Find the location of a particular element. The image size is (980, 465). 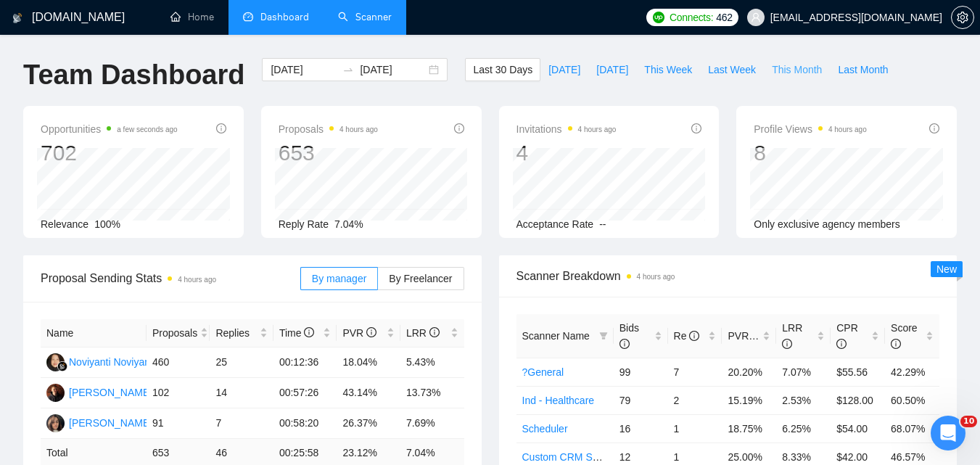

span: user is located at coordinates (755, 17).